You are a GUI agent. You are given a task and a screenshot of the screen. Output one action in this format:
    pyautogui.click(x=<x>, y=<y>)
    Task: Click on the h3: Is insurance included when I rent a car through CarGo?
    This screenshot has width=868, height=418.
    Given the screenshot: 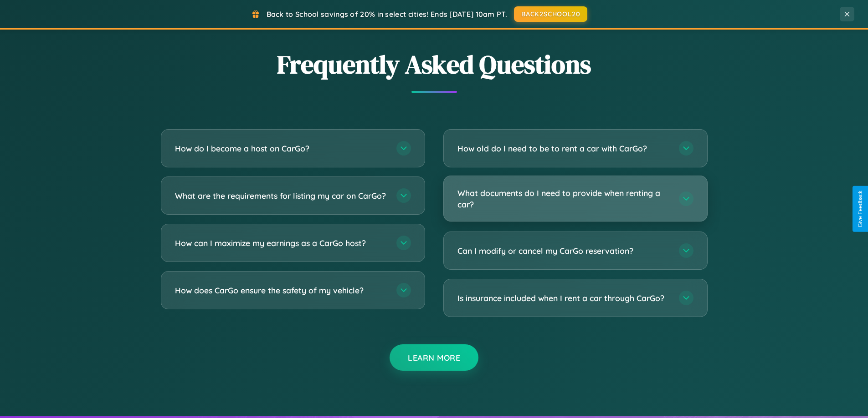 What is the action you would take?
    pyautogui.click(x=564, y=299)
    